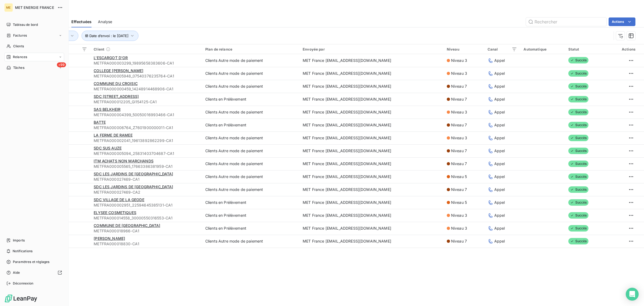 Image resolution: width=644 pixels, height=306 pixels. Describe the element at coordinates (632, 294) in the screenshot. I see `div: Open Intercom Messenger` at that location.